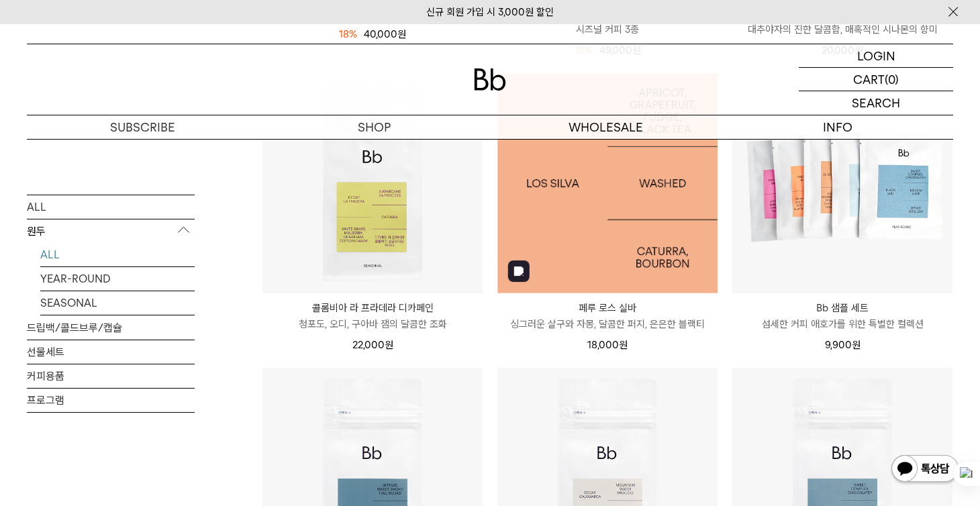 Image resolution: width=980 pixels, height=506 pixels. Describe the element at coordinates (875, 56) in the screenshot. I see `p: LOGIN` at that location.